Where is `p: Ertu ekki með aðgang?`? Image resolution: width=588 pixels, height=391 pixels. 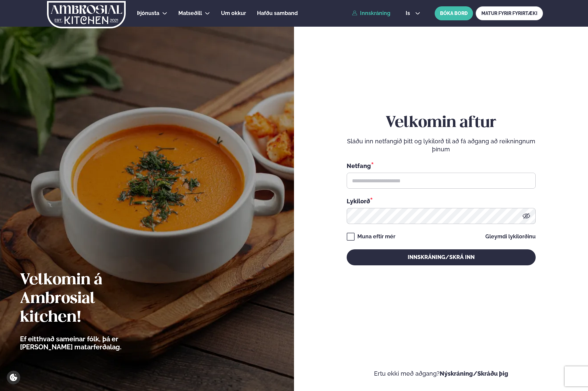
p: Ertu ekki með aðgang? is located at coordinates (441, 374).